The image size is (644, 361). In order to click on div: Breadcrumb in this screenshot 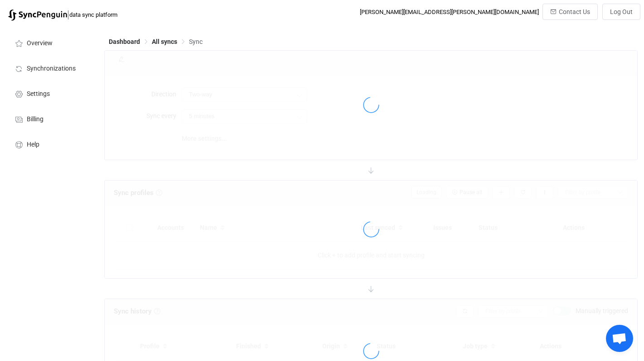, I will do `click(155, 42)`.